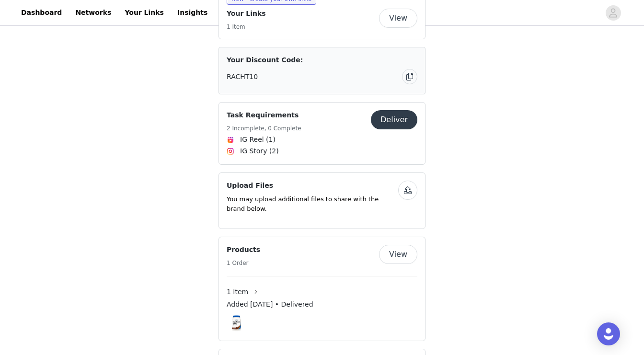 The width and height of the screenshot is (644, 355). Describe the element at coordinates (612, 13) in the screenshot. I see `div: avatar` at that location.